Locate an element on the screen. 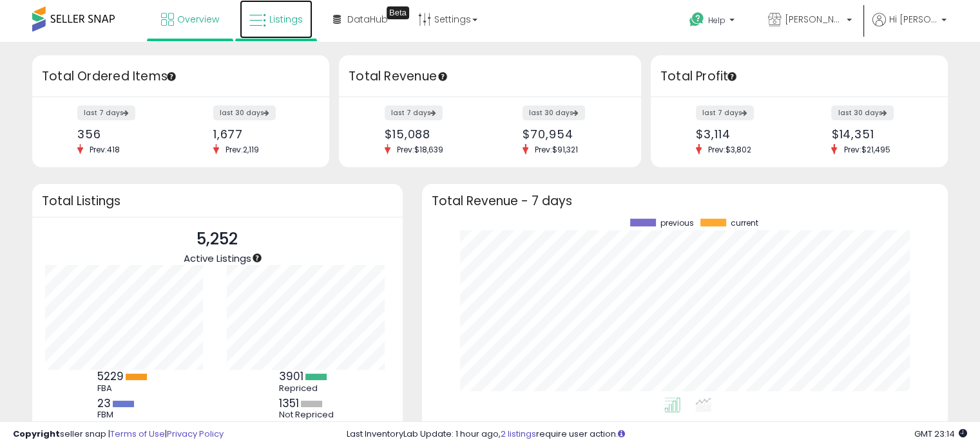 This screenshot has width=980, height=447. div: FBM is located at coordinates (126, 415).